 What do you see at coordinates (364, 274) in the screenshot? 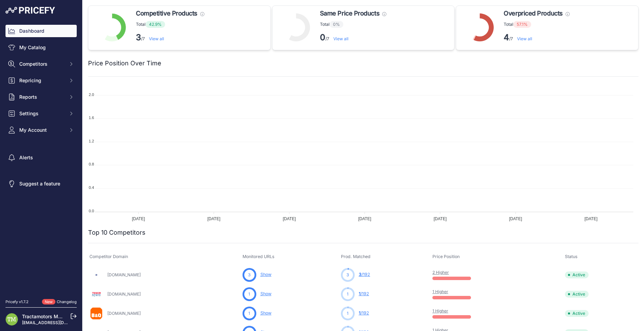
I see `a: 3/192` at bounding box center [364, 274].